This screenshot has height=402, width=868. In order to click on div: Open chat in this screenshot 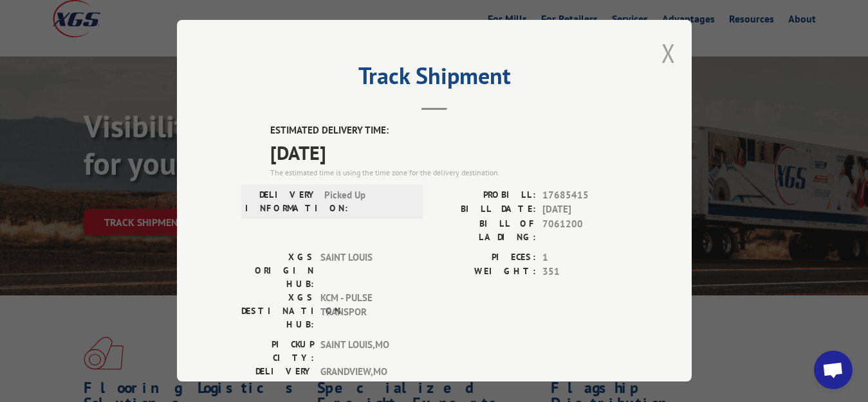, I will do `click(833, 370)`.